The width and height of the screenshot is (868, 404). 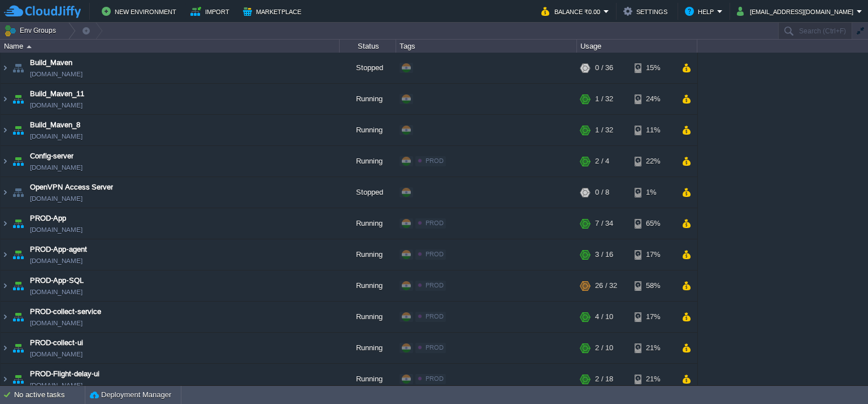 What do you see at coordinates (602, 192) in the screenshot?
I see `div: 0 / 8` at bounding box center [602, 192].